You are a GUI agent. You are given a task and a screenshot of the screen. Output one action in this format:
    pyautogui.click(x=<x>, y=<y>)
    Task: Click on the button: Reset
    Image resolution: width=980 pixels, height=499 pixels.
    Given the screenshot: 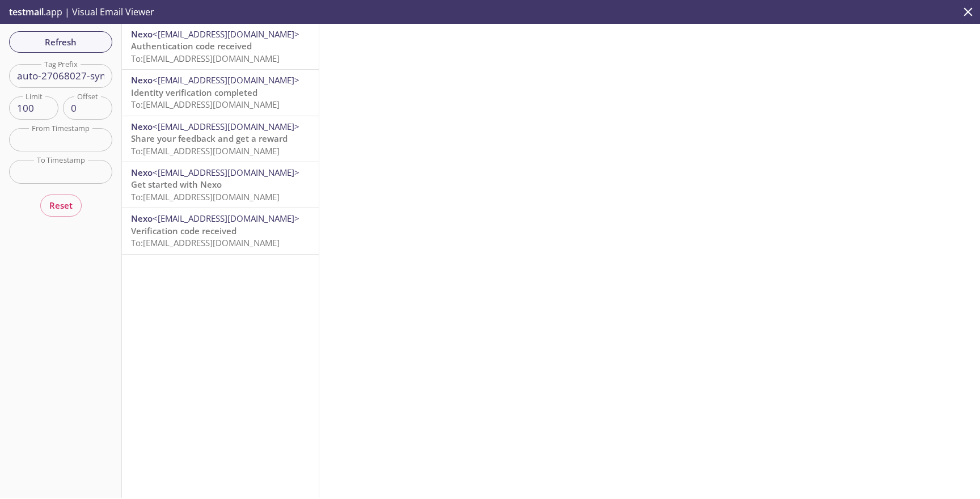 What is the action you would take?
    pyautogui.click(x=61, y=205)
    